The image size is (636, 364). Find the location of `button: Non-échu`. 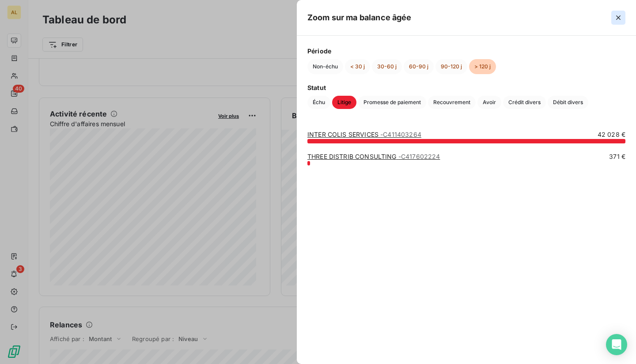

button: Non-échu is located at coordinates (325, 66).